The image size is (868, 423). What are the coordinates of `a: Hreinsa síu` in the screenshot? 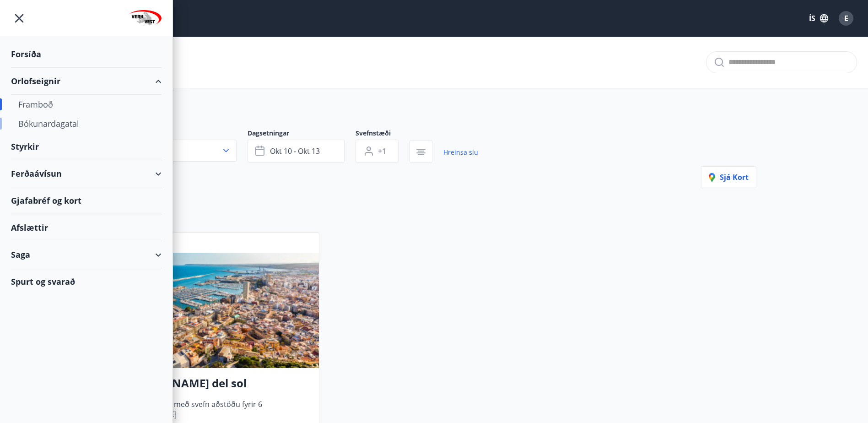 It's located at (461, 152).